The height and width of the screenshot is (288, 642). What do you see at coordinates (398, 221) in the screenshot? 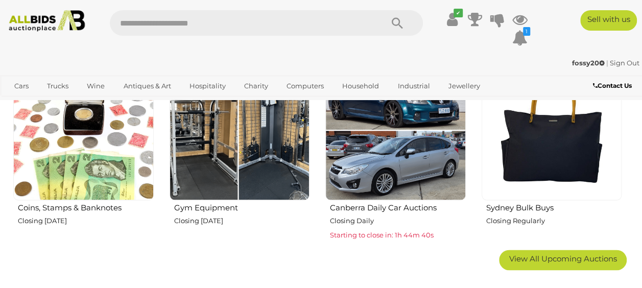
I see `p: Closing Daily` at bounding box center [398, 221].